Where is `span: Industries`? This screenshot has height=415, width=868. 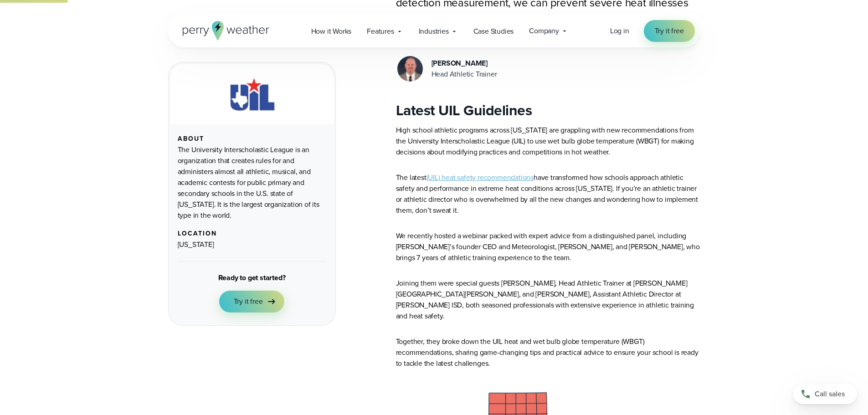 span: Industries is located at coordinates (434, 32).